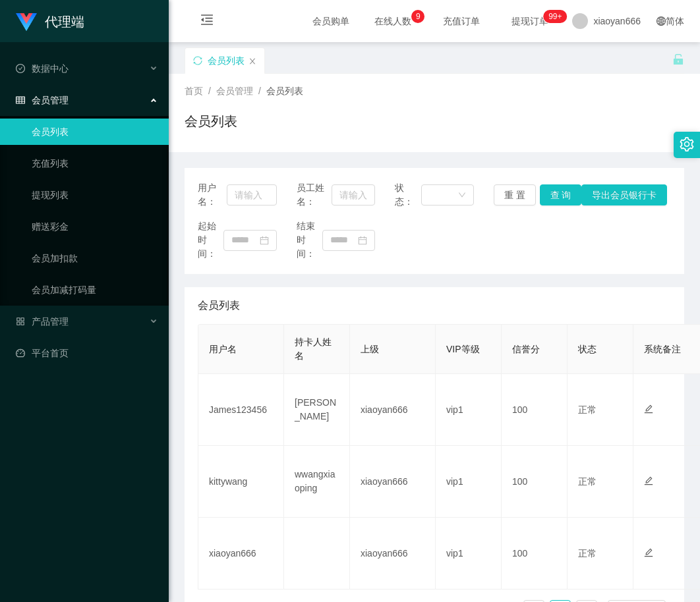 The width and height of the screenshot is (700, 602). Describe the element at coordinates (95, 164) in the screenshot. I see `a: 充值列表` at that location.